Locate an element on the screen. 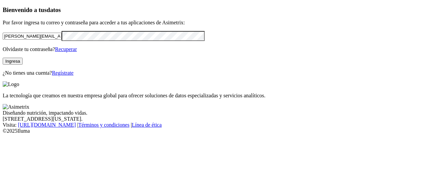 This screenshot has height=195, width=426. a: Términos y condiciones is located at coordinates (104, 125).